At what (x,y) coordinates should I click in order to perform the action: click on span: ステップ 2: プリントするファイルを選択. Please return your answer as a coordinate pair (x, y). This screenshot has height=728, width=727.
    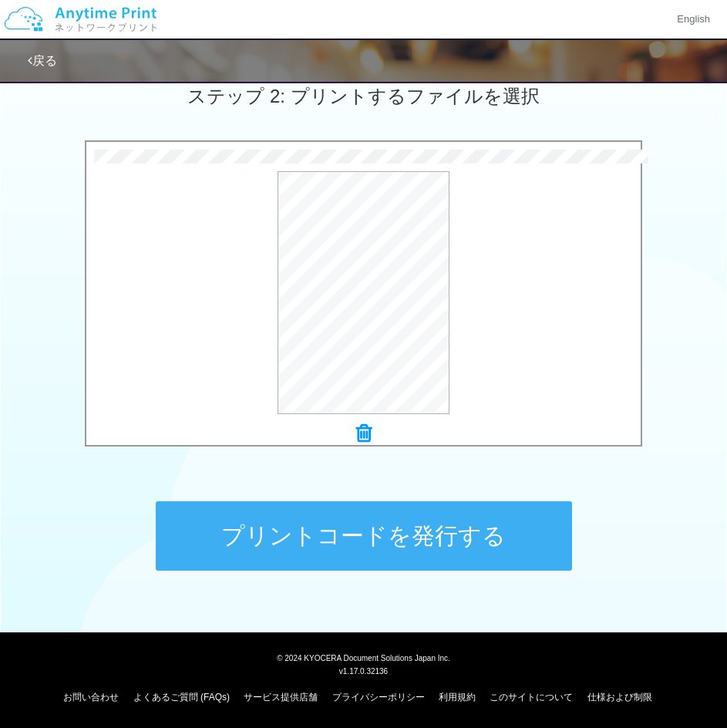
    Looking at the image, I should click on (364, 96).